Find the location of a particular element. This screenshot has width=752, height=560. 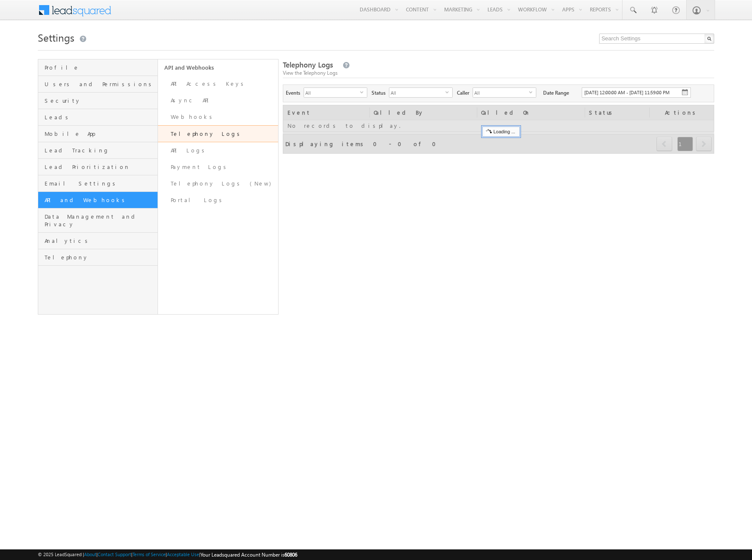

a: Acceptable Use is located at coordinates (183, 554).